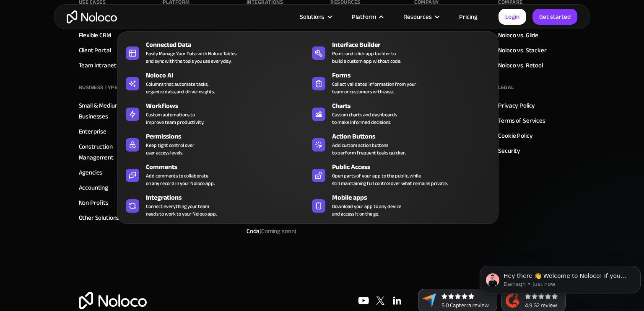 This screenshot has height=311, width=644. I want to click on div: Add custom action buttons to perform frequent tasks quicker., so click(369, 149).